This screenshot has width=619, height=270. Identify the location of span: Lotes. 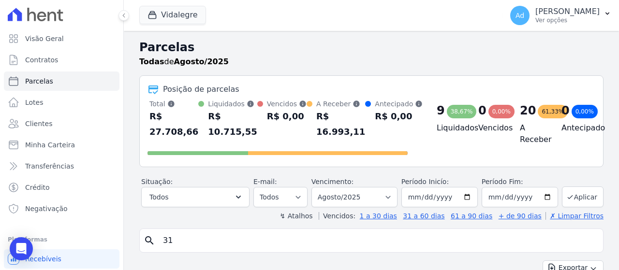
(34, 103).